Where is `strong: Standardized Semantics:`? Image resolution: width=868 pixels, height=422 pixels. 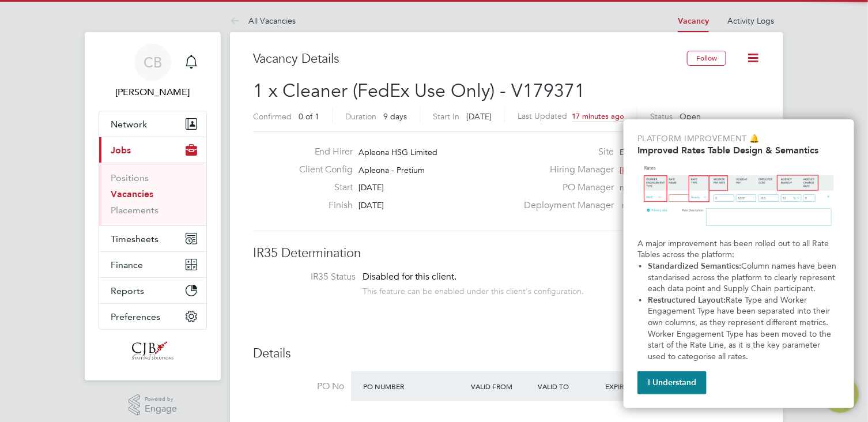
strong: Standardized Semantics: is located at coordinates (694, 266).